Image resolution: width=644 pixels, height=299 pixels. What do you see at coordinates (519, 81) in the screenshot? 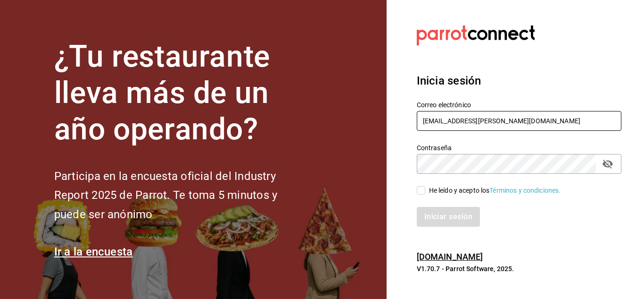
I see `h3: Inicia sesión` at bounding box center [519, 81].